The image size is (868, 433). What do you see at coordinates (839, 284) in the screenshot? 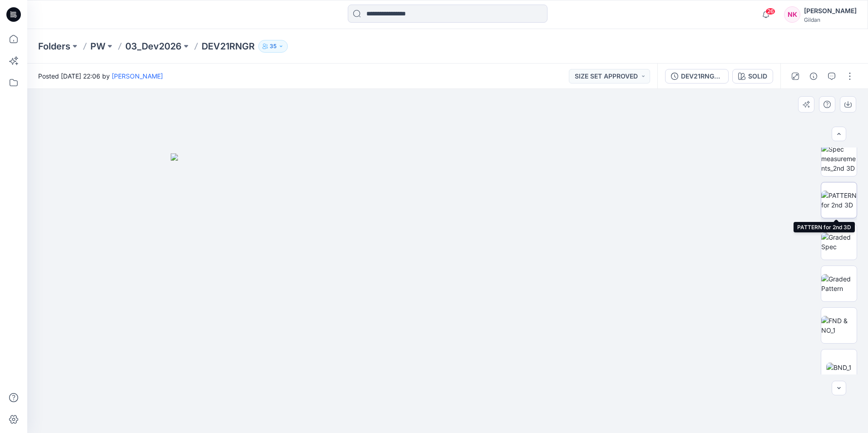
I see `img: Graded Pattern` at bounding box center [839, 284].